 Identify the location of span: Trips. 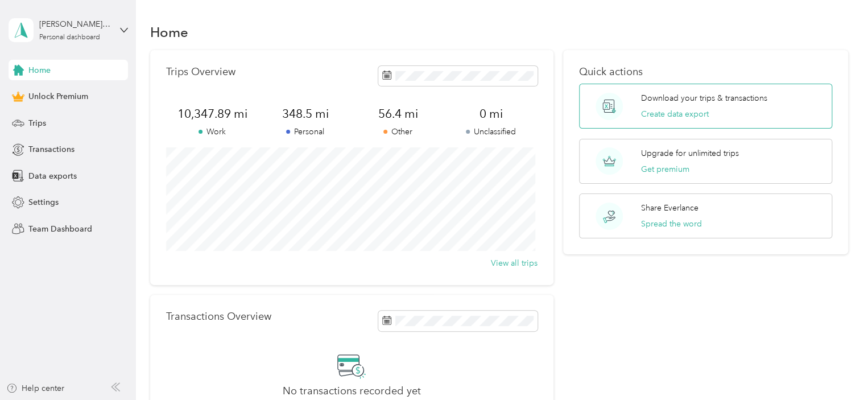
(37, 123).